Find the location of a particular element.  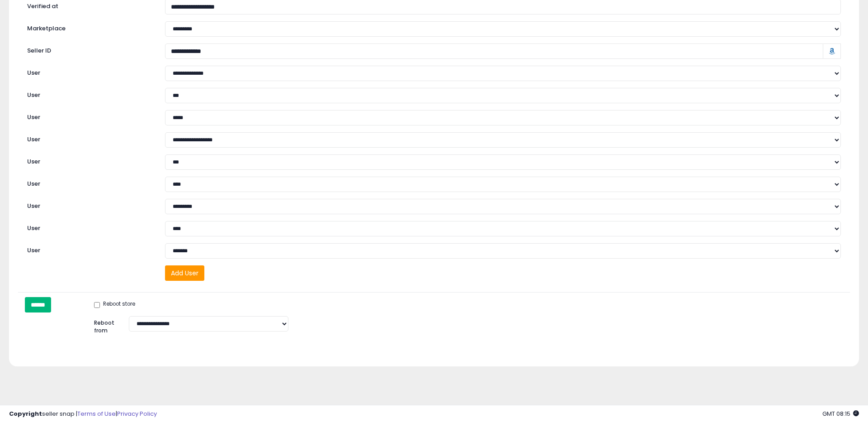

button: Add User is located at coordinates (185, 273).